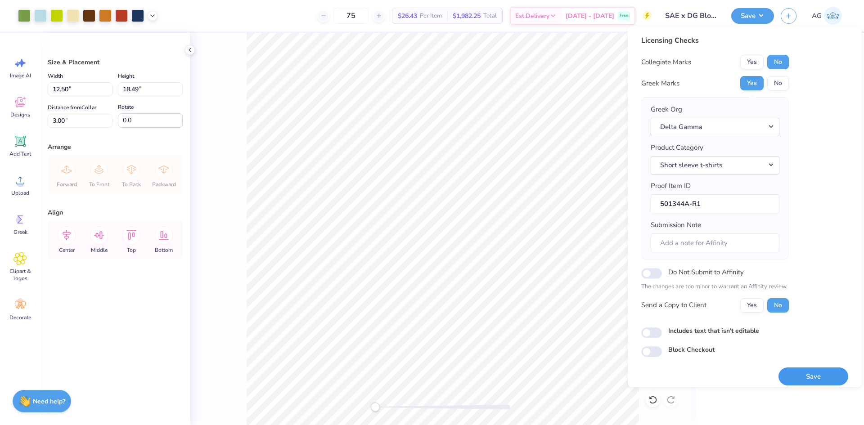 This screenshot has height=425, width=864. What do you see at coordinates (67, 250) in the screenshot?
I see `span: Center` at bounding box center [67, 250].